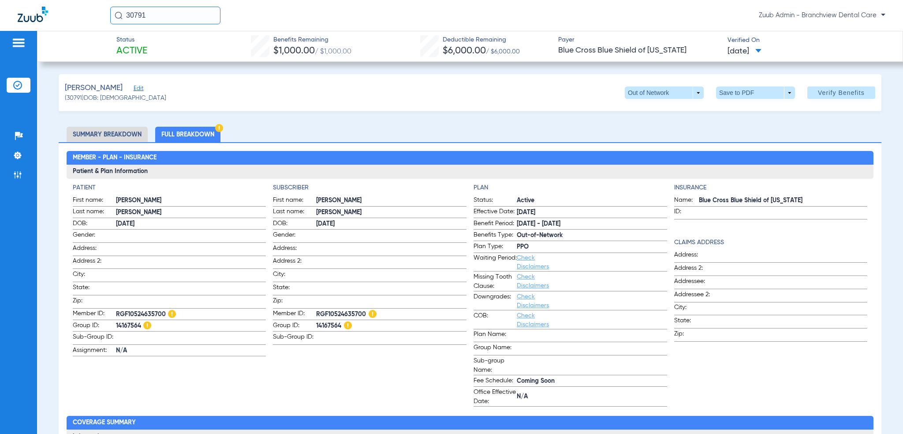  I want to click on span: Benefits Type:, so click(495, 236).